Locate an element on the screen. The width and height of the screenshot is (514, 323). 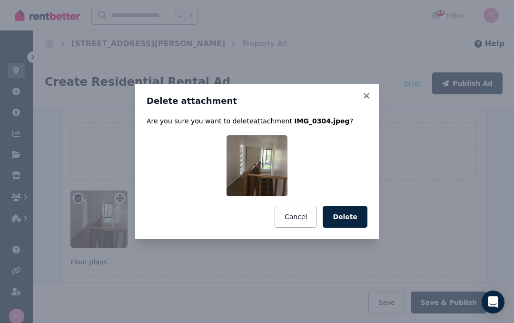
p: Are you sure you want to delete attachment ? is located at coordinates (257, 121).